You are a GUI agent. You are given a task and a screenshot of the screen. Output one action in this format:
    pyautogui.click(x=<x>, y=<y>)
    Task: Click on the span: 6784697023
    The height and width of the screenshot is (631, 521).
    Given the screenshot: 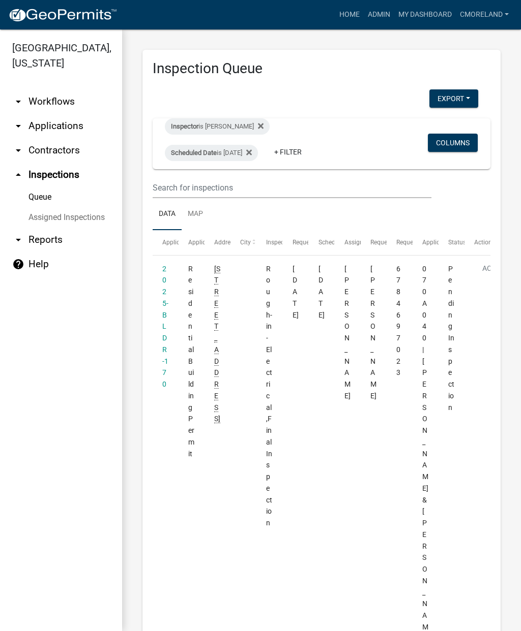 What is the action you would take?
    pyautogui.click(x=398, y=321)
    